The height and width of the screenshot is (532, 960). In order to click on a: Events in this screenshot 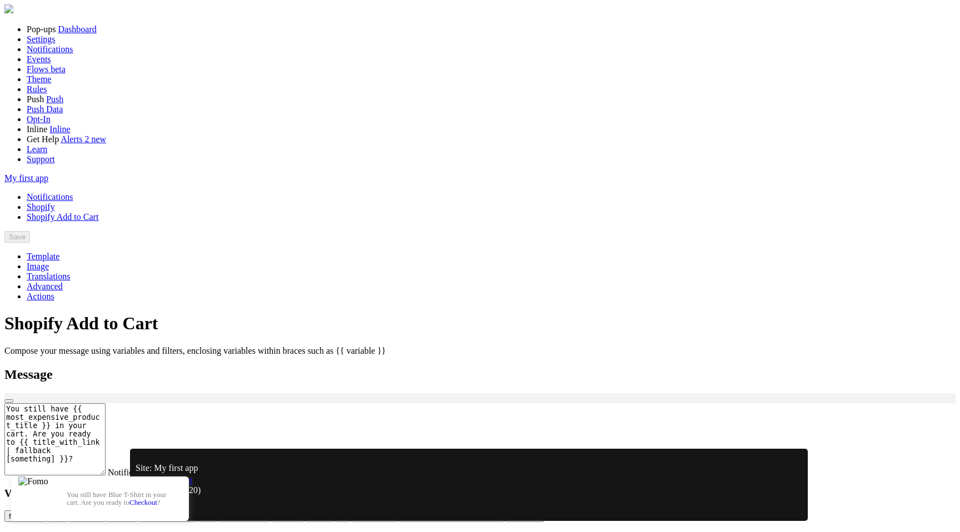, I will do `click(39, 59)`.